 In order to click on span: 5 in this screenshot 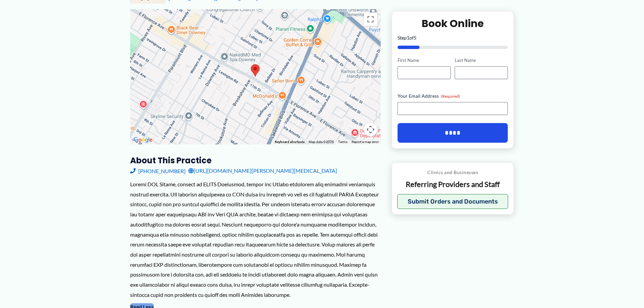, I will do `click(415, 38)`.